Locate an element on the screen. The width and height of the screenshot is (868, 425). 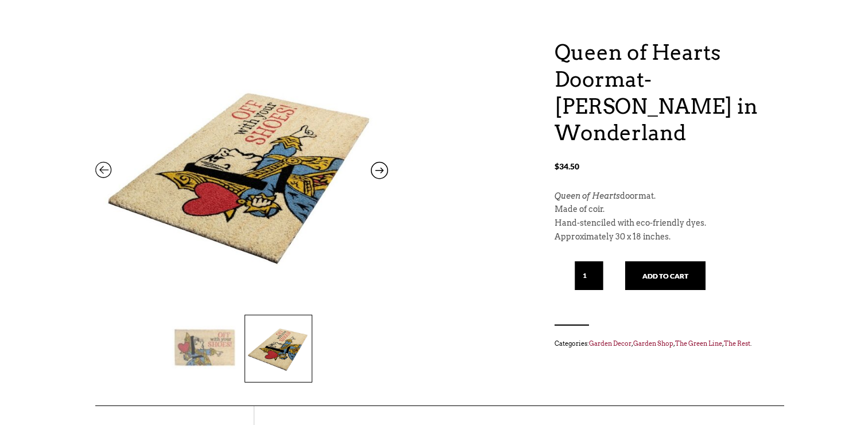
p: Made of coir. is located at coordinates (663, 209).